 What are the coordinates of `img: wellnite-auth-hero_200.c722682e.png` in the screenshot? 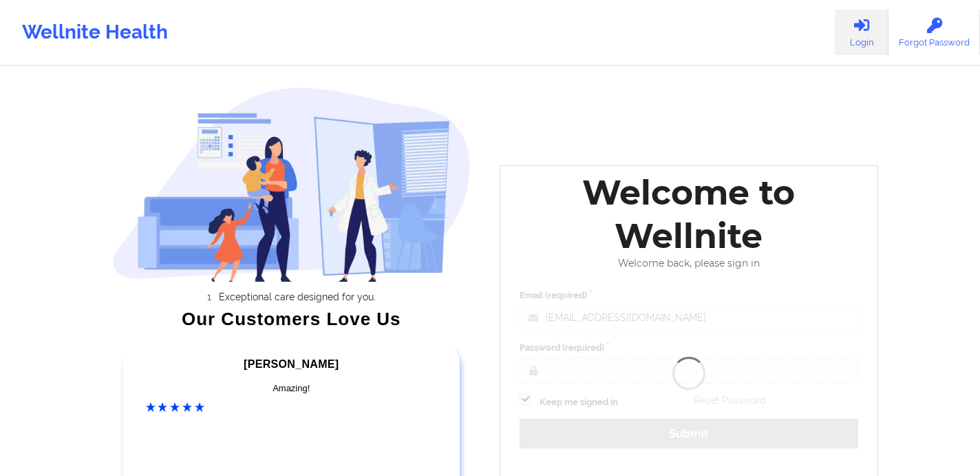 It's located at (292, 184).